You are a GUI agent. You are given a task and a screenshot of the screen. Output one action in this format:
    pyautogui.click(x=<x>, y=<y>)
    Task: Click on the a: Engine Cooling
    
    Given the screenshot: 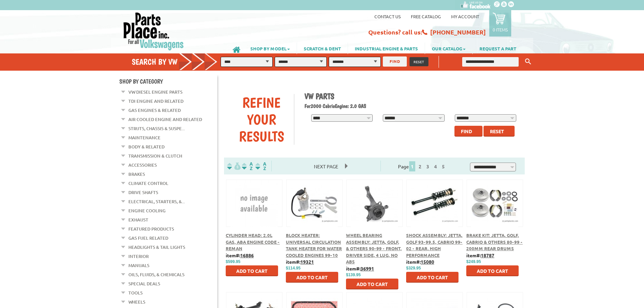 What is the action you would take?
    pyautogui.click(x=147, y=210)
    